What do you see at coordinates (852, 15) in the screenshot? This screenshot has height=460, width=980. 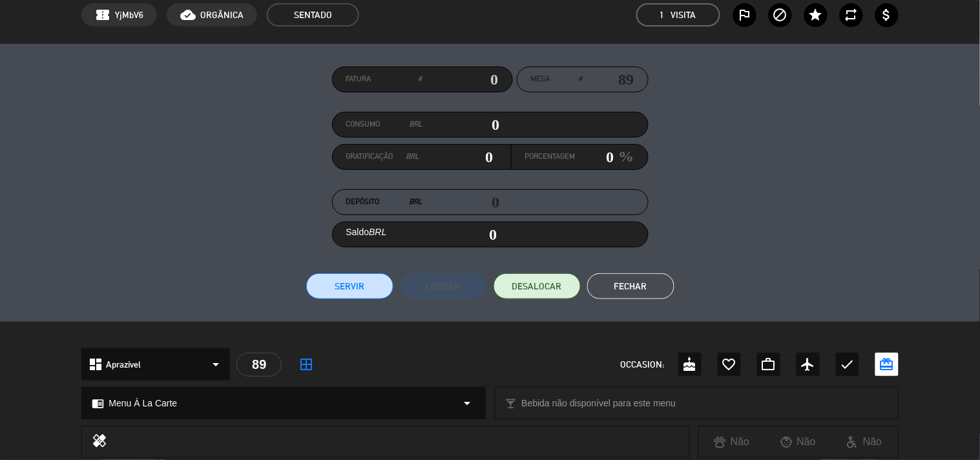 I see `i: repeat` at bounding box center [852, 15].